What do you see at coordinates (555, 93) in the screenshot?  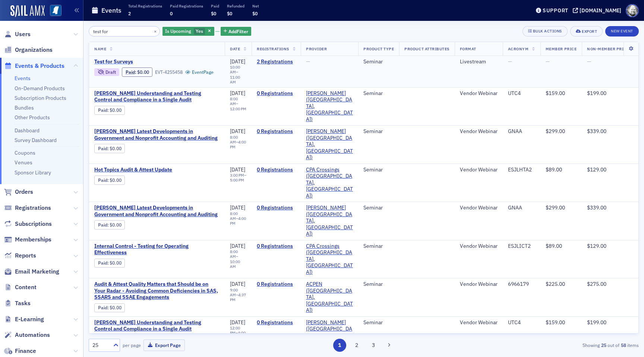 I see `span: $159.00` at bounding box center [555, 93].